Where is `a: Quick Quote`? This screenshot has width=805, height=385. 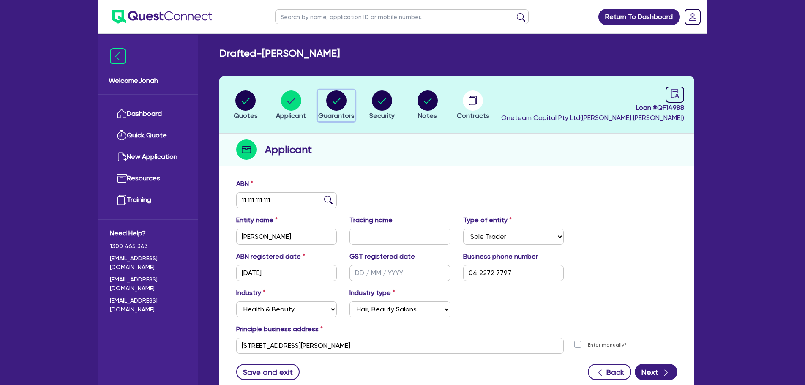
a: Quick Quote is located at coordinates (148, 135).